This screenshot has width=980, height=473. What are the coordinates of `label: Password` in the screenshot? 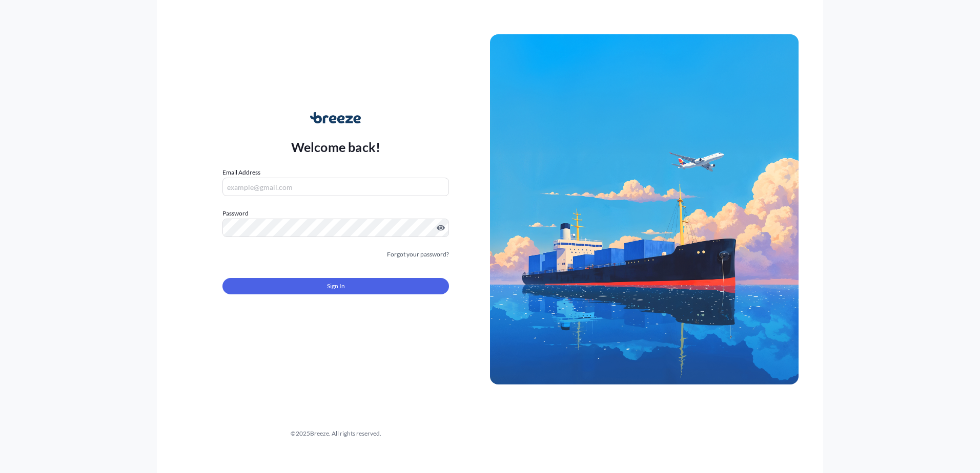 It's located at (336, 213).